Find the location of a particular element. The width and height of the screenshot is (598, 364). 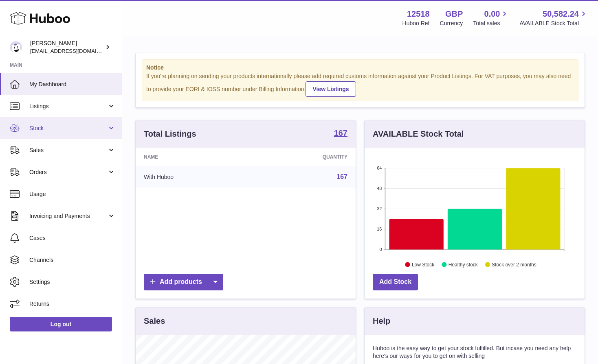

span: 50,582.24 is located at coordinates (560, 14).